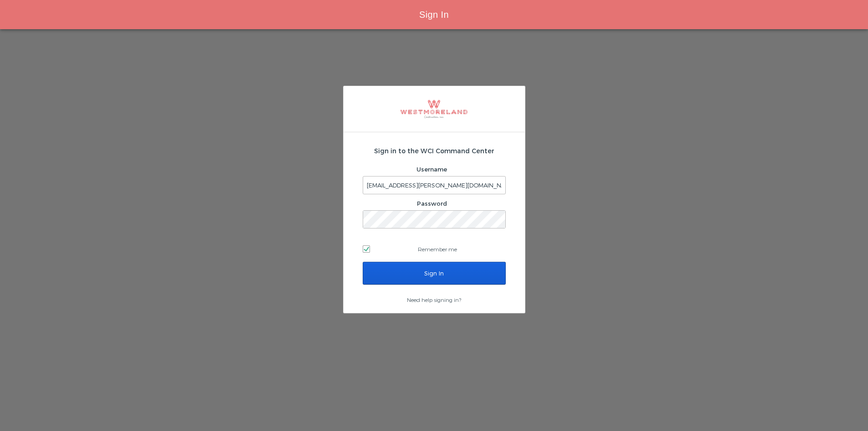 The image size is (868, 431). I want to click on label: Username, so click(431, 169).